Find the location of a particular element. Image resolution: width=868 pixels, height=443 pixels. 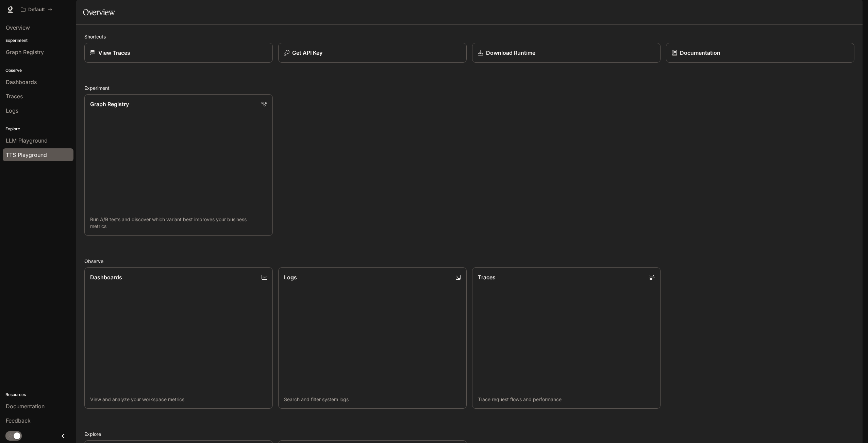

button: Get API Key is located at coordinates (373, 53).